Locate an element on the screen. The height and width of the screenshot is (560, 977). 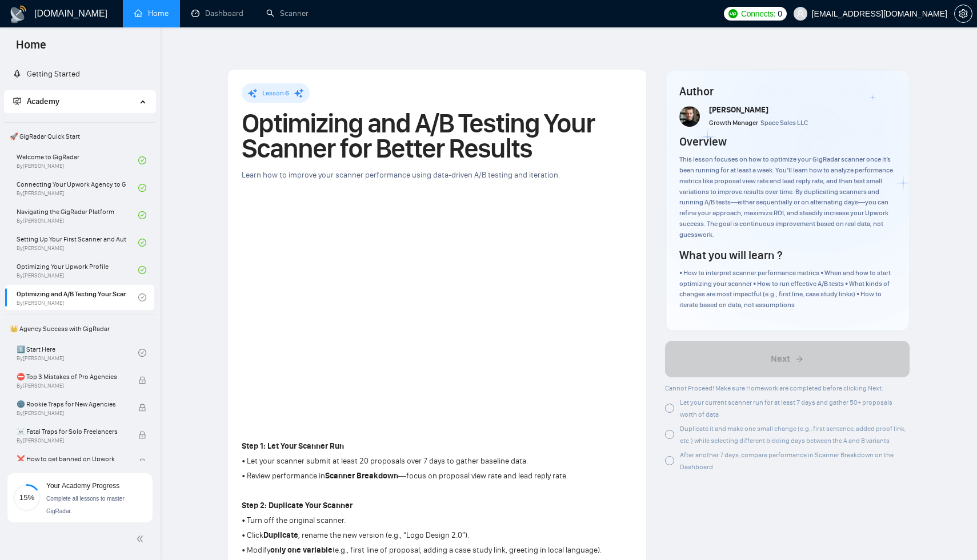
h4: What you will learn ? is located at coordinates (731, 255).